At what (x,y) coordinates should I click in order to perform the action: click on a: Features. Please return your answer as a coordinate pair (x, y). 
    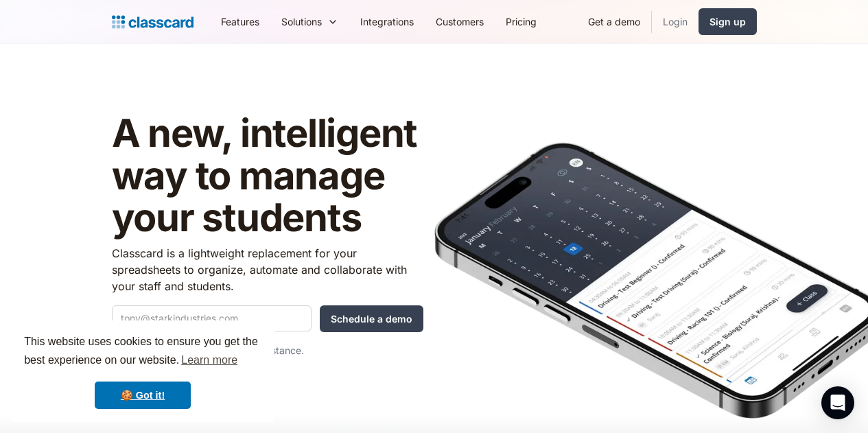
    Looking at the image, I should click on (240, 22).